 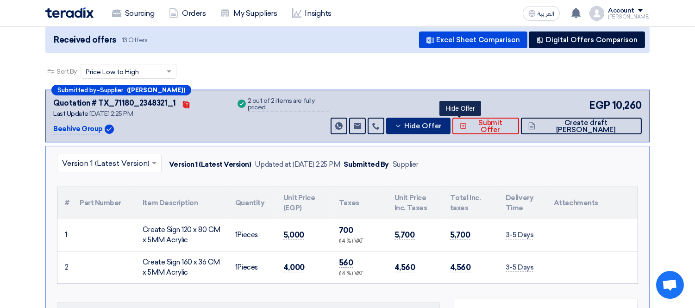 I want to click on span: EGP, so click(x=599, y=105).